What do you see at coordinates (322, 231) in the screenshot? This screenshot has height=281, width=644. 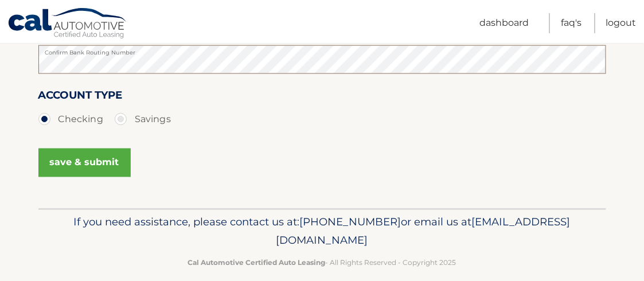 I see `p: If you need assistance, please contact us at: or email us at` at bounding box center [322, 231].